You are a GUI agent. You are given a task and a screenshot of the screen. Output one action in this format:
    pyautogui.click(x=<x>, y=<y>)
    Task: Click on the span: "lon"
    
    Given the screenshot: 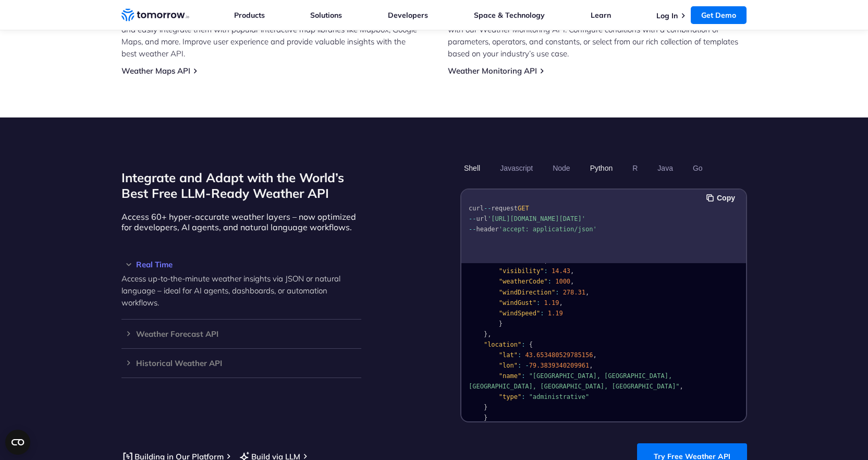 What is the action you would take?
    pyautogui.click(x=508, y=365)
    